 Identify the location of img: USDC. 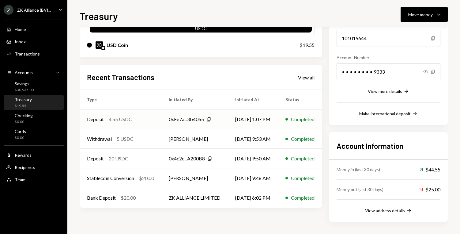
(99, 45).